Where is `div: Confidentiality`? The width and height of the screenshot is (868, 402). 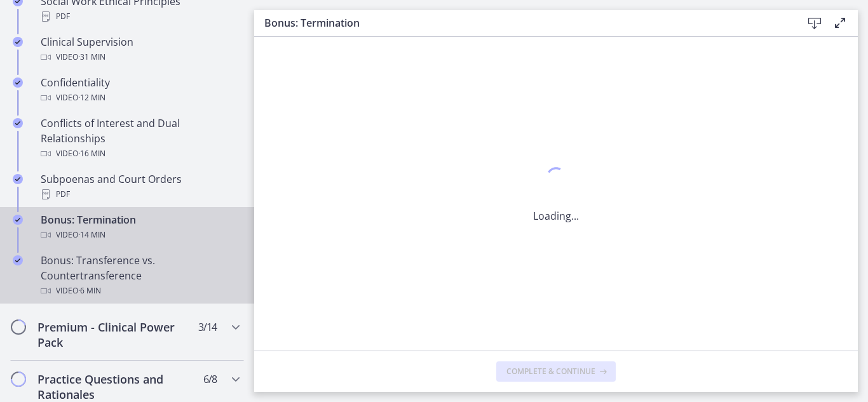 div: Confidentiality is located at coordinates (140, 90).